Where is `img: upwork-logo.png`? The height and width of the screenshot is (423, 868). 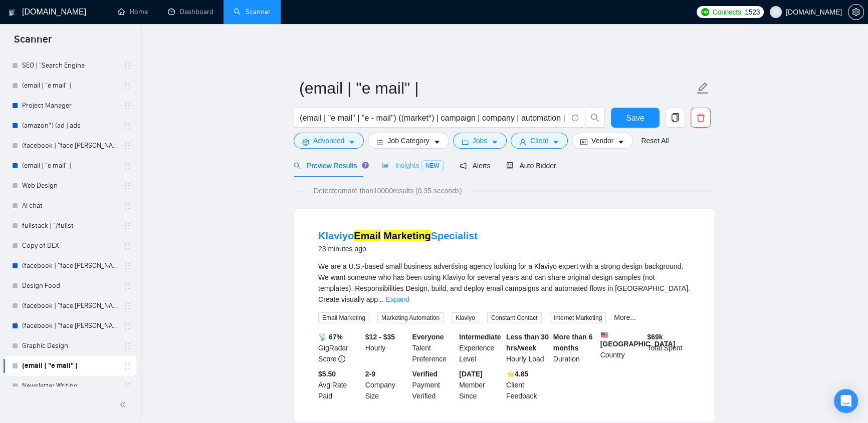 img: upwork-logo.png is located at coordinates (705, 12).